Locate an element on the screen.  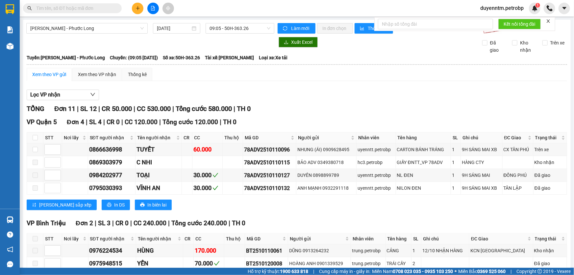
span: TỔNG is located at coordinates (36, 109).